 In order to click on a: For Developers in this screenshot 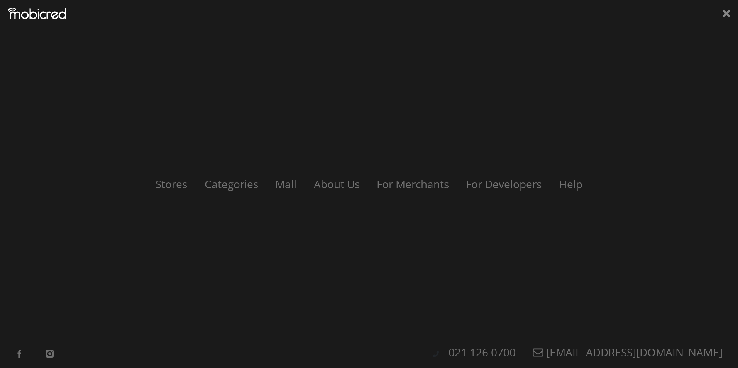, I will do `click(503, 184)`.